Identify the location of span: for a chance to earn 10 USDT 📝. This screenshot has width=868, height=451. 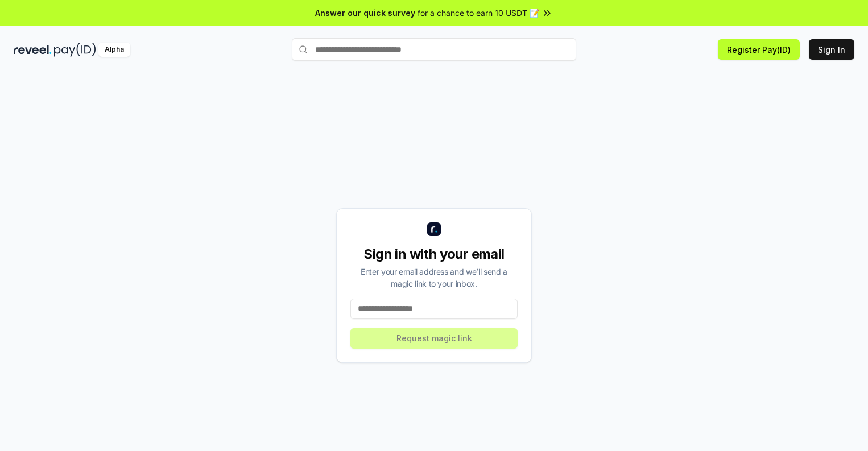
(478, 13).